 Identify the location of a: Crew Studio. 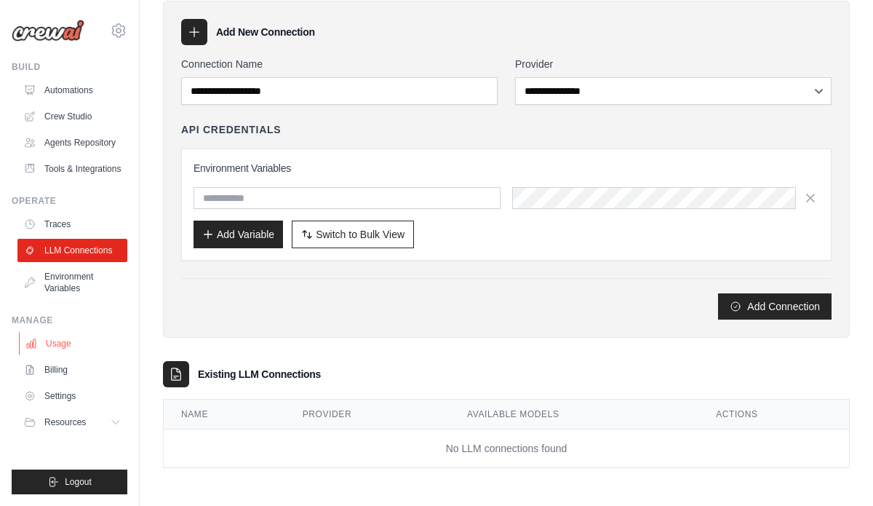
(72, 116).